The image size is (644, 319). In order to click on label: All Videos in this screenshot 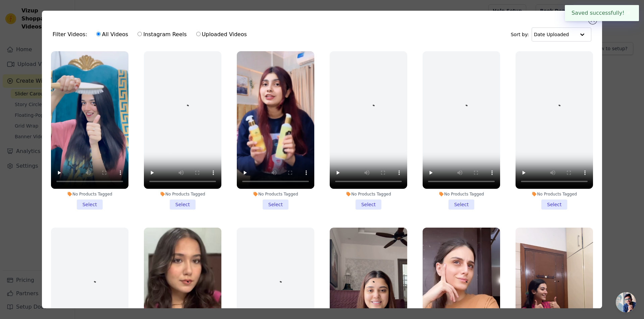, I will do `click(112, 35)`.